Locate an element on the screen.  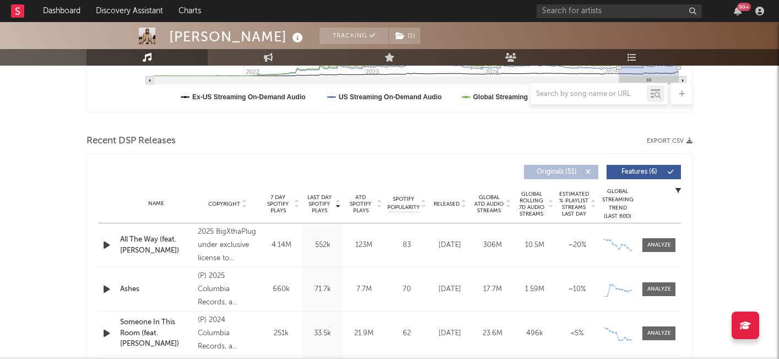
span: Estimated % Playlist Streams Last Day is located at coordinates (574, 204).